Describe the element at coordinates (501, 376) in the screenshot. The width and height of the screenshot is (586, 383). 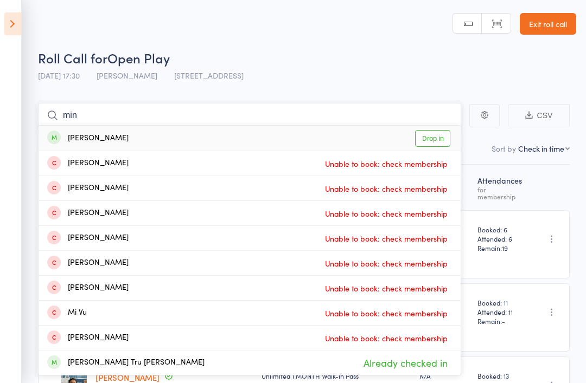
I see `span: Booked: 13` at that location.